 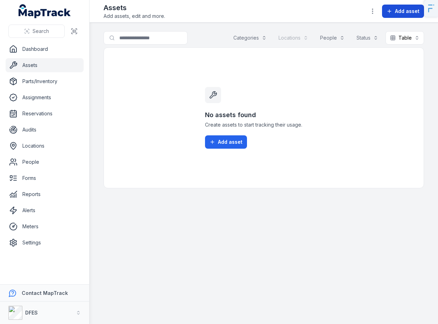 I want to click on strong: Contact MapTrack, so click(x=45, y=292).